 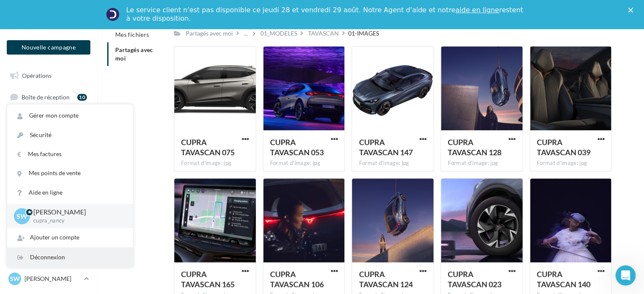 I want to click on div: Fermer, so click(x=633, y=10).